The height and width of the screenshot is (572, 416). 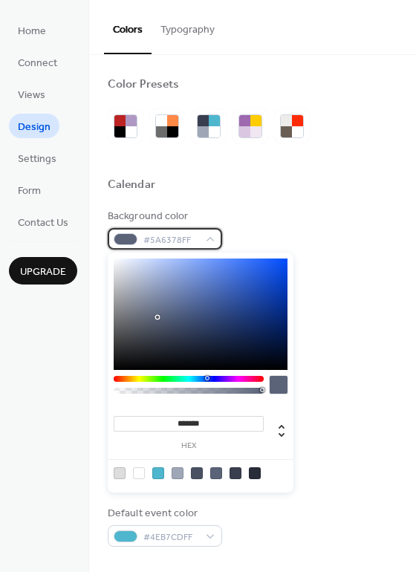 What do you see at coordinates (235, 473) in the screenshot?
I see `div: rgb(57, 63, 79)` at bounding box center [235, 473].